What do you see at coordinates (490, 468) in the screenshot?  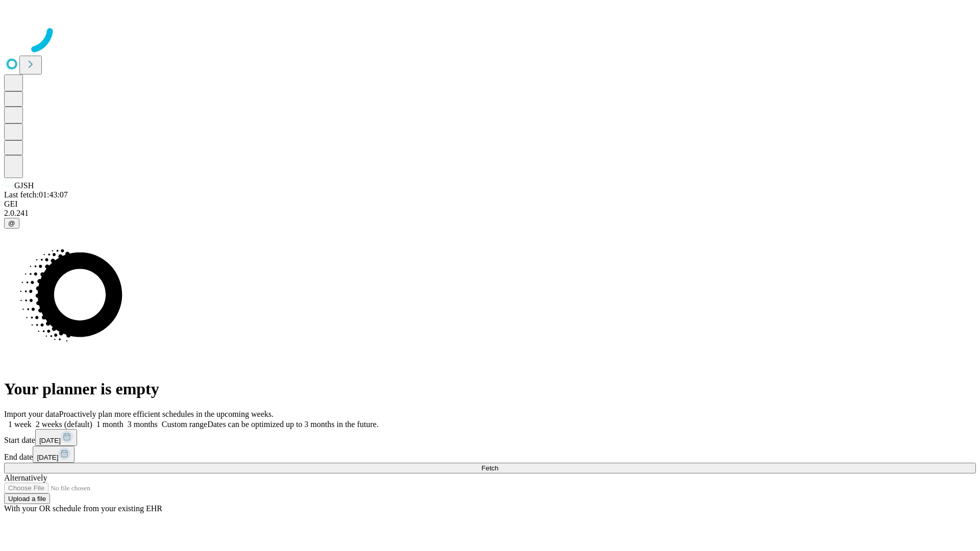 I see `button: Fetch` at bounding box center [490, 468].